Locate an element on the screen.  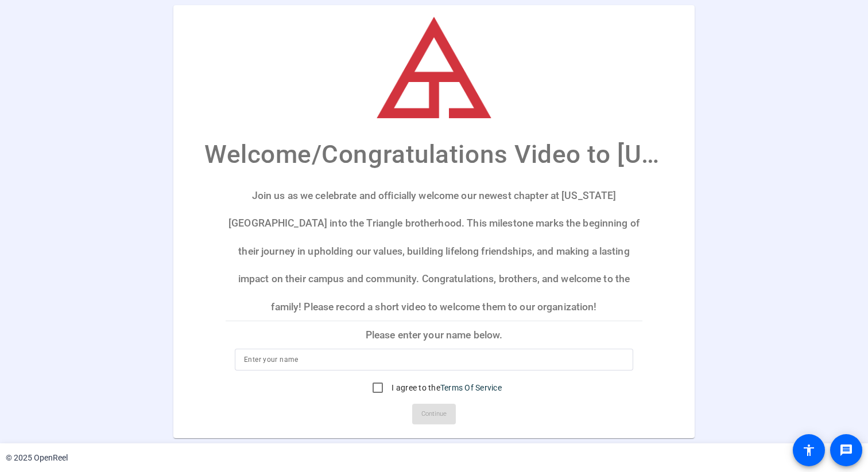
input: Enter your name is located at coordinates (434, 360).